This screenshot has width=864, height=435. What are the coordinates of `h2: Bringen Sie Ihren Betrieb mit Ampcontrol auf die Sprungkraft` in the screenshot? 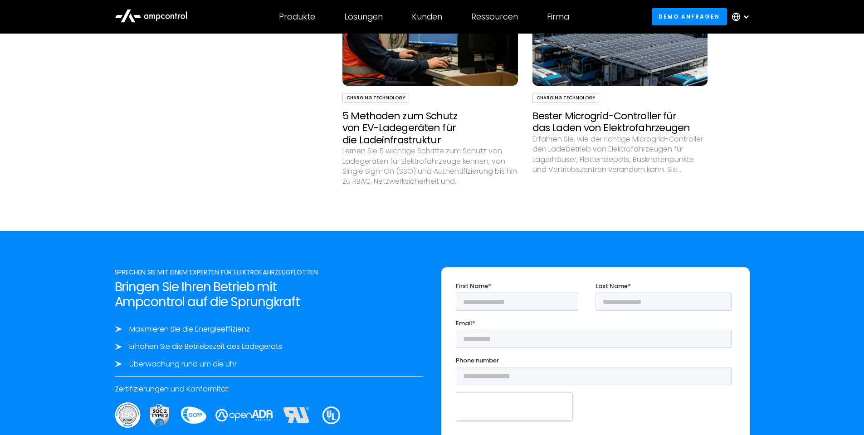 It's located at (269, 294).